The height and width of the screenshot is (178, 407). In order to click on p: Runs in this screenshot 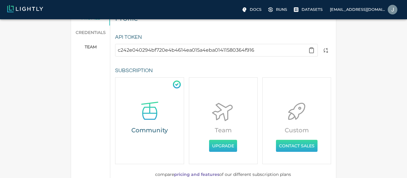, I will do `click(281, 9)`.